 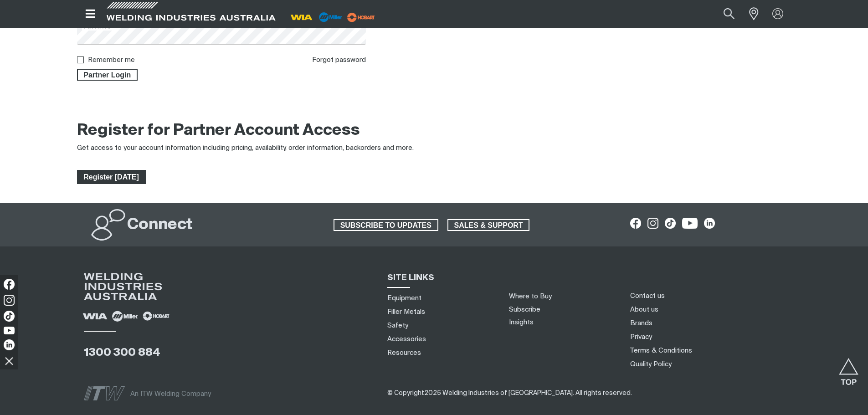 I want to click on a: Filler Metals, so click(x=406, y=312).